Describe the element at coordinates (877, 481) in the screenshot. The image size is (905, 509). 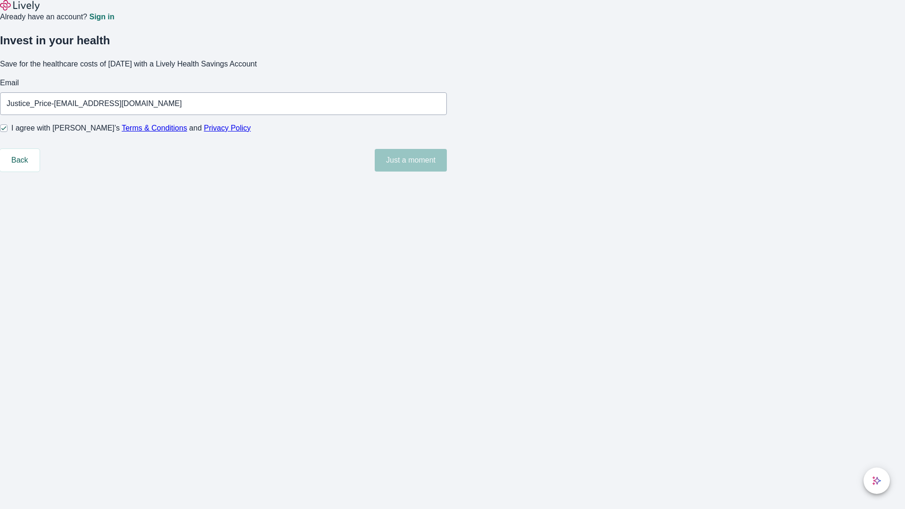
I see `button: chat` at that location.